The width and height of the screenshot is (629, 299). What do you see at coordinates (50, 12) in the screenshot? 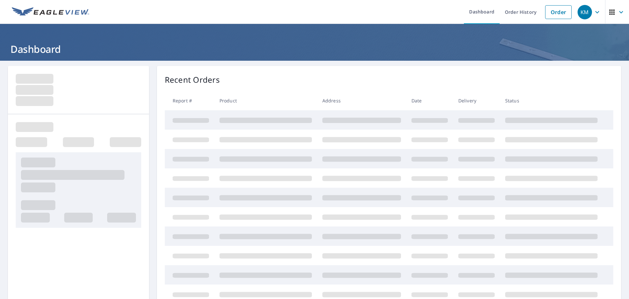
I see `img: EV Logo` at bounding box center [50, 12].